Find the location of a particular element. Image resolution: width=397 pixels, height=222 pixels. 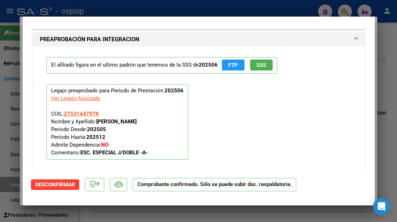

div: Ver Legajo Asociado is located at coordinates (76, 98).